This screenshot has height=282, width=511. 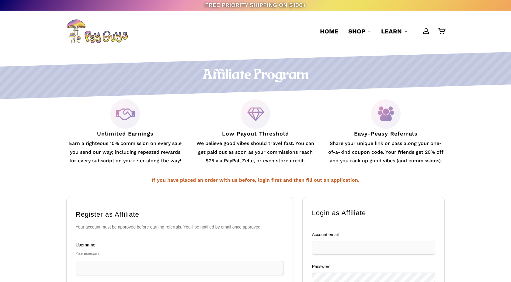 What do you see at coordinates (360, 31) in the screenshot?
I see `a: Shop` at bounding box center [360, 31].